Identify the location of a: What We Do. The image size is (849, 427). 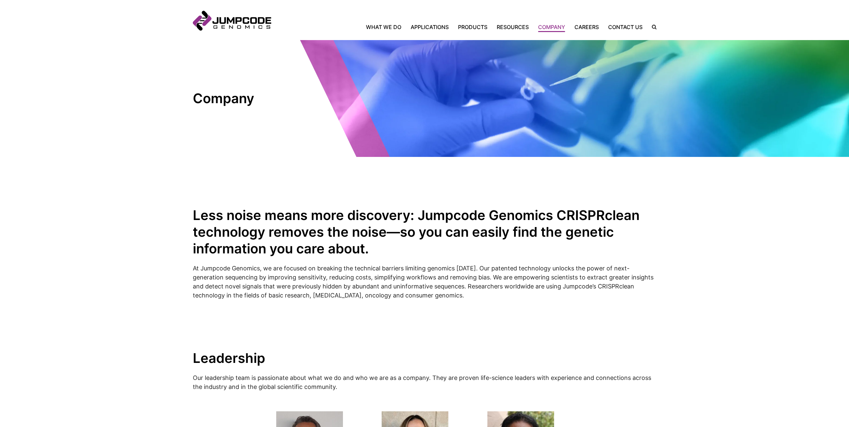
(386, 27).